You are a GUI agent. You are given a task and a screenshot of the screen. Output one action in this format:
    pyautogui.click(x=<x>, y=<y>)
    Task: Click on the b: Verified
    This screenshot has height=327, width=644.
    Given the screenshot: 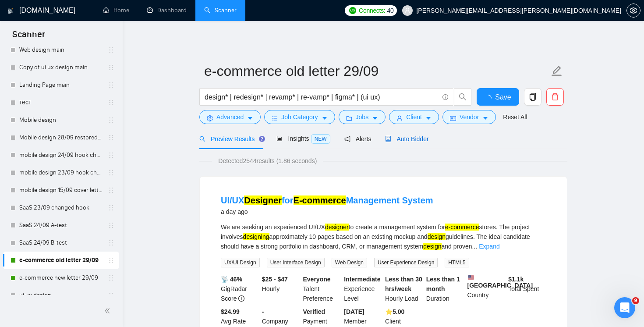 What is the action you would take?
    pyautogui.click(x=314, y=311)
    